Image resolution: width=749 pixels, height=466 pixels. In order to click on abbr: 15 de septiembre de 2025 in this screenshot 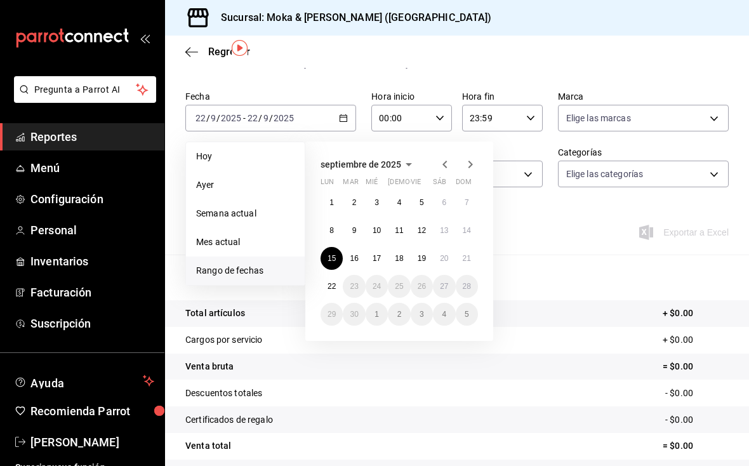, I will do `click(331, 258)`.